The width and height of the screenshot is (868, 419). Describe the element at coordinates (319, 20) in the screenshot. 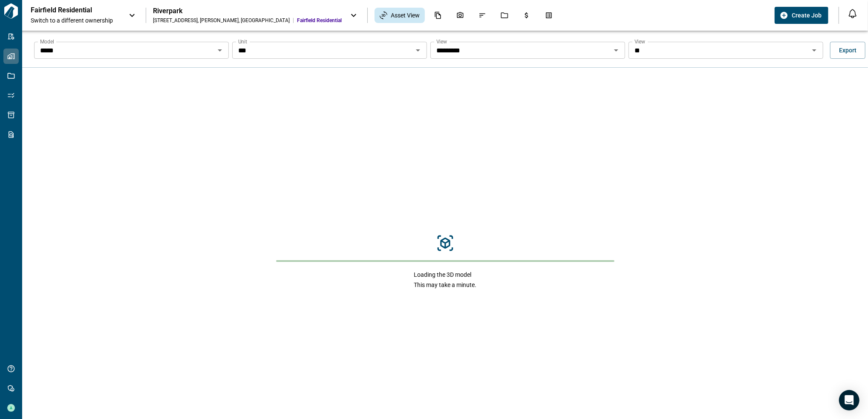

I see `span: Fairfield Residential` at that location.